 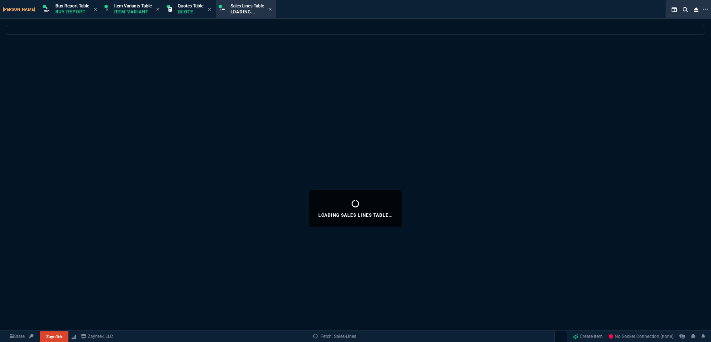 What do you see at coordinates (17, 336) in the screenshot?
I see `a: Global State` at bounding box center [17, 336].